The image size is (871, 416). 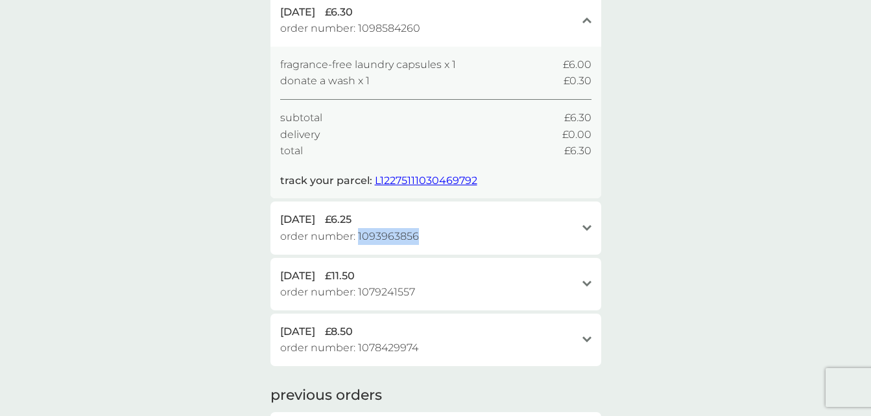 I want to click on span: L12275111030469792, so click(x=426, y=180).